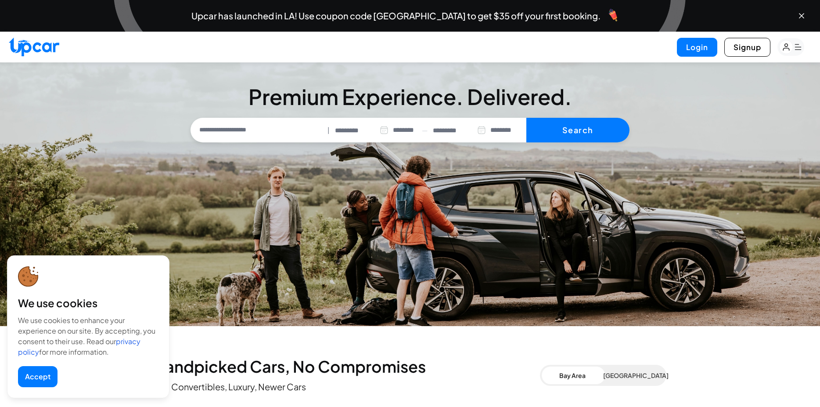 The height and width of the screenshot is (407, 820). I want to click on button: Close banner, so click(802, 16).